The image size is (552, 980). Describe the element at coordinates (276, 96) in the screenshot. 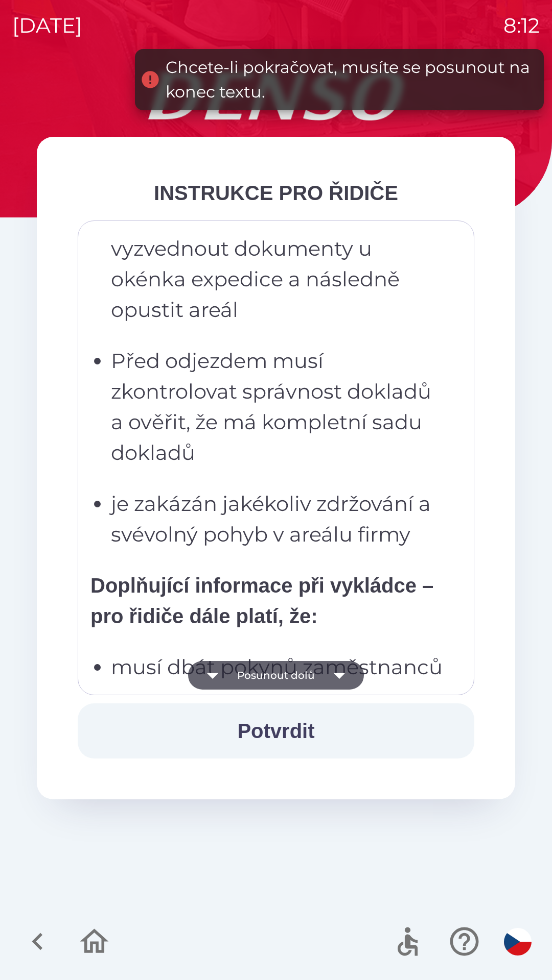

I see `img: Logo` at that location.